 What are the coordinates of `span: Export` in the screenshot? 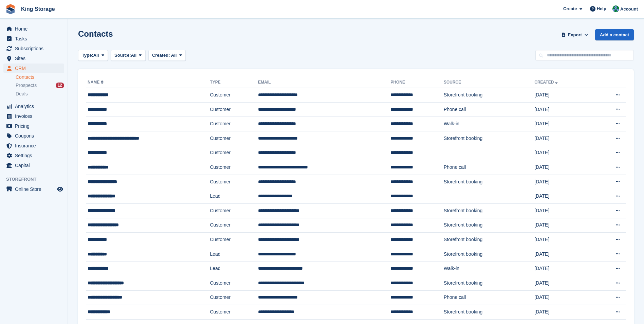 It's located at (575, 35).